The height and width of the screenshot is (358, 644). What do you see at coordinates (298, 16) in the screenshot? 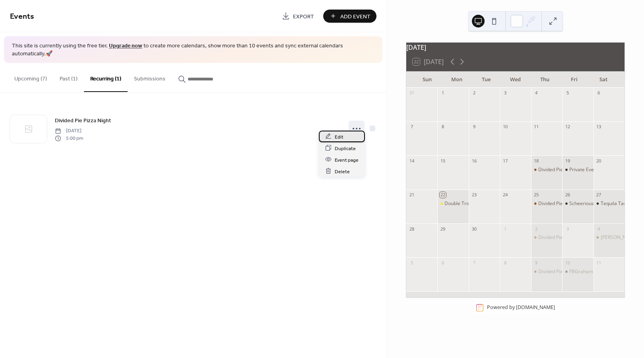
I see `a: Export` at bounding box center [298, 16].